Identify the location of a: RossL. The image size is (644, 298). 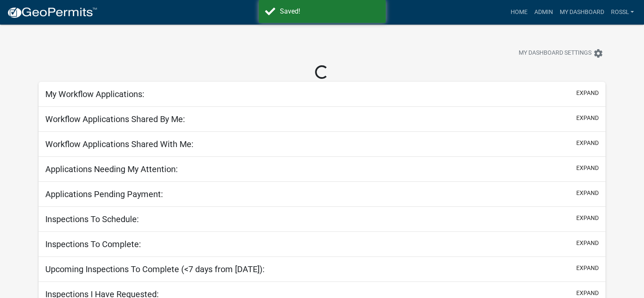
(622, 12).